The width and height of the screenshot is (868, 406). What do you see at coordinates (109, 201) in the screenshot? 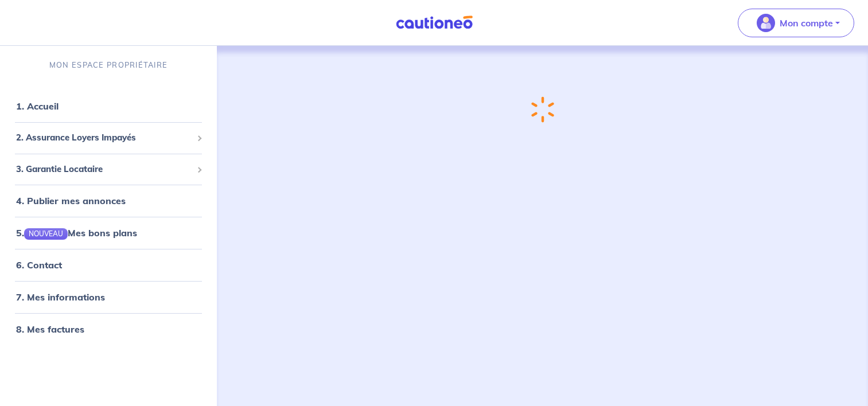
I see `div: 4. Publier mes annonces` at bounding box center [109, 201].